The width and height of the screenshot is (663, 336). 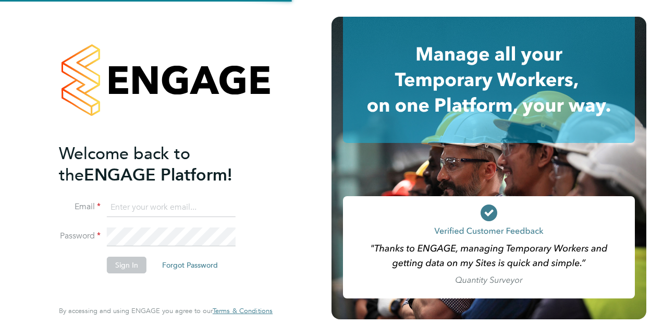 I want to click on h2: ENGAGE Platform!, so click(x=161, y=164).